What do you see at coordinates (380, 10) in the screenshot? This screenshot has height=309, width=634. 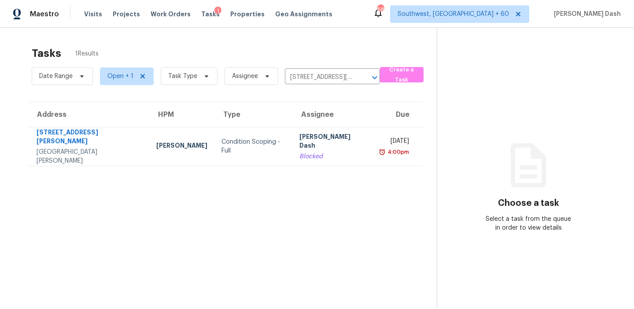 I see `div: 682` at bounding box center [380, 10].